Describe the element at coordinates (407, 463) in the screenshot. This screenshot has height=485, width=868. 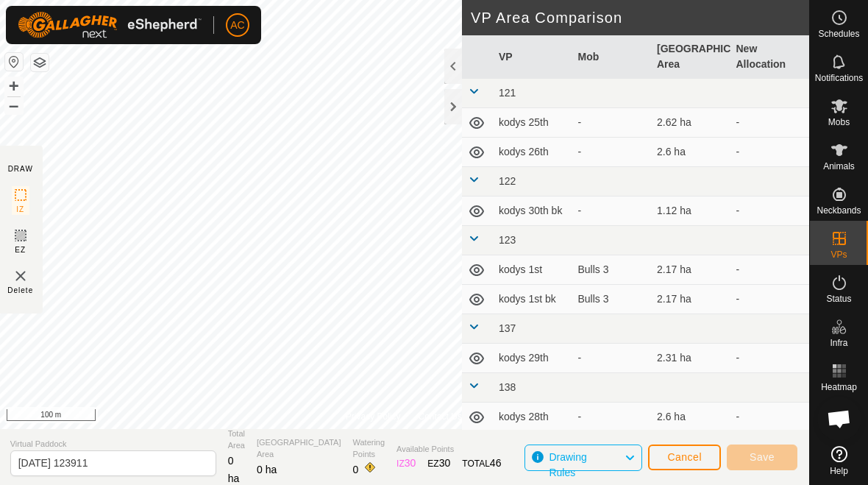
I see `div: IZ` at that location.